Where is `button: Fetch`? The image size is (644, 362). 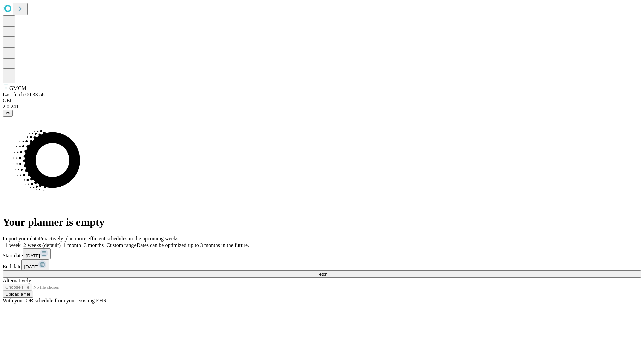 button: Fetch is located at coordinates (322, 274).